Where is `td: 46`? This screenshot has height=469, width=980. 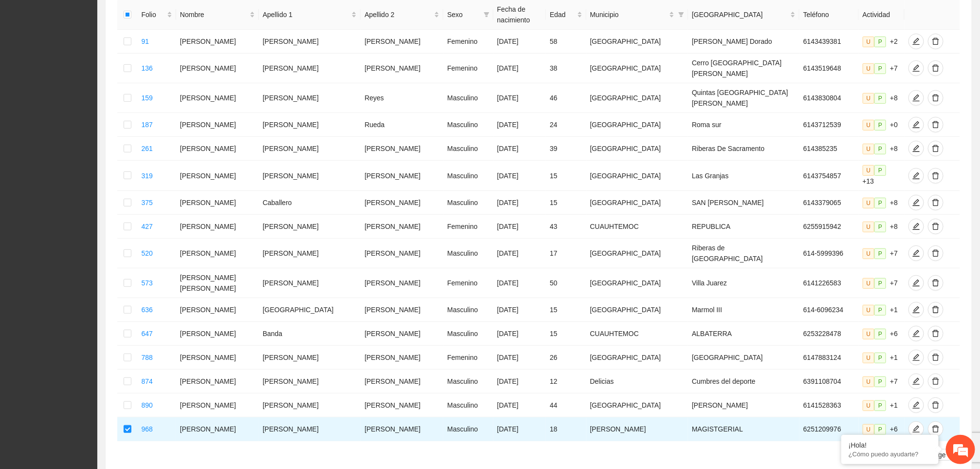
td: 46 is located at coordinates (566, 98).